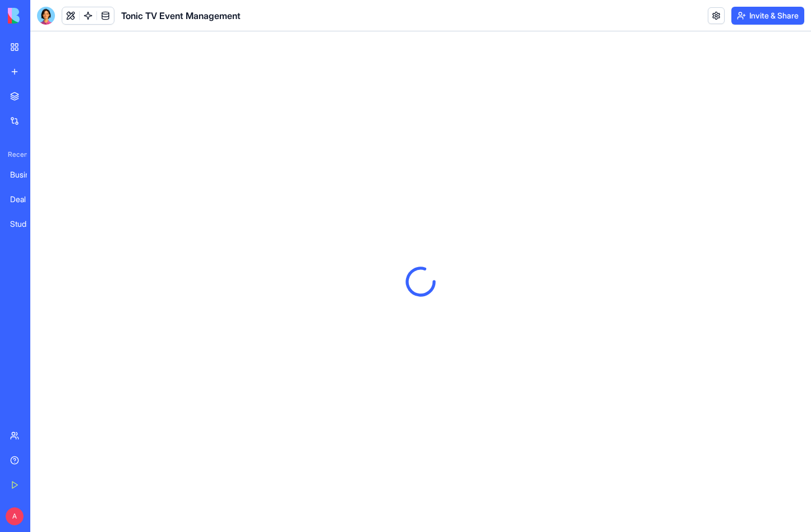 This screenshot has height=532, width=811. I want to click on div: Deal Pipeline Manager, so click(26, 199).